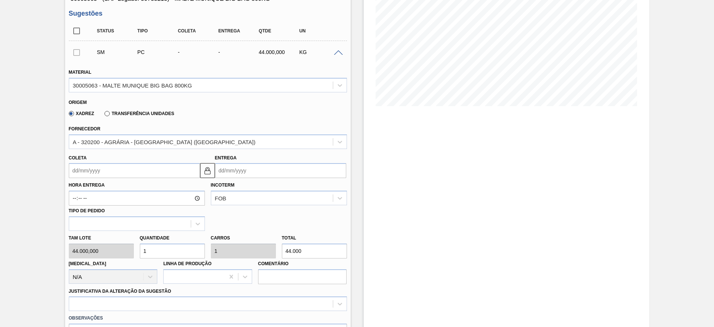 Image resolution: width=714 pixels, height=327 pixels. I want to click on div: 30005063 - MALTE MUNIQUE BIG BAG 800KG, so click(132, 85).